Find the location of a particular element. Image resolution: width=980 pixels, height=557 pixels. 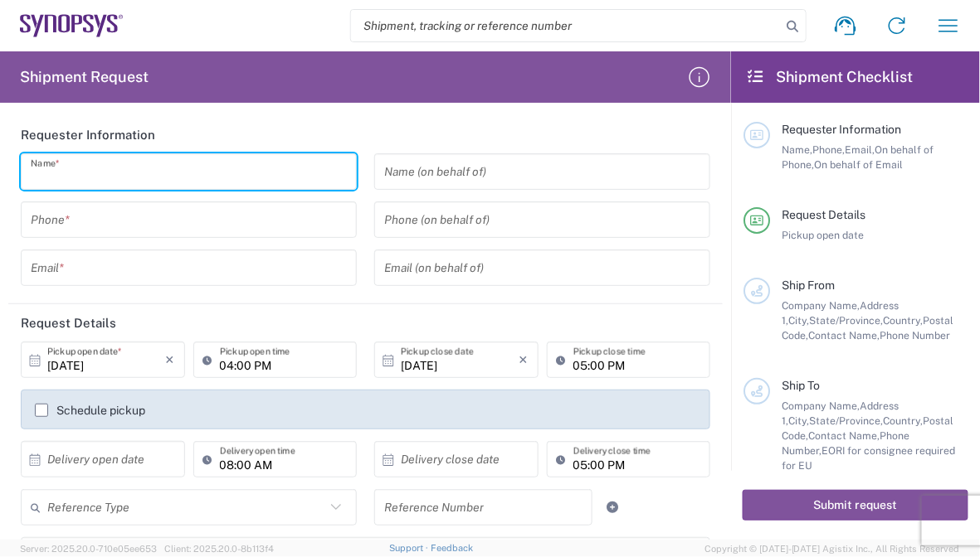

h2: Requester Information is located at coordinates (88, 135).